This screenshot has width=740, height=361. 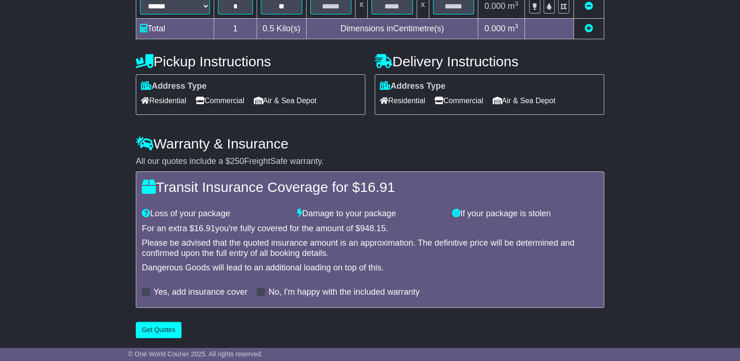 What do you see at coordinates (175, 28) in the screenshot?
I see `td: Total` at bounding box center [175, 28].